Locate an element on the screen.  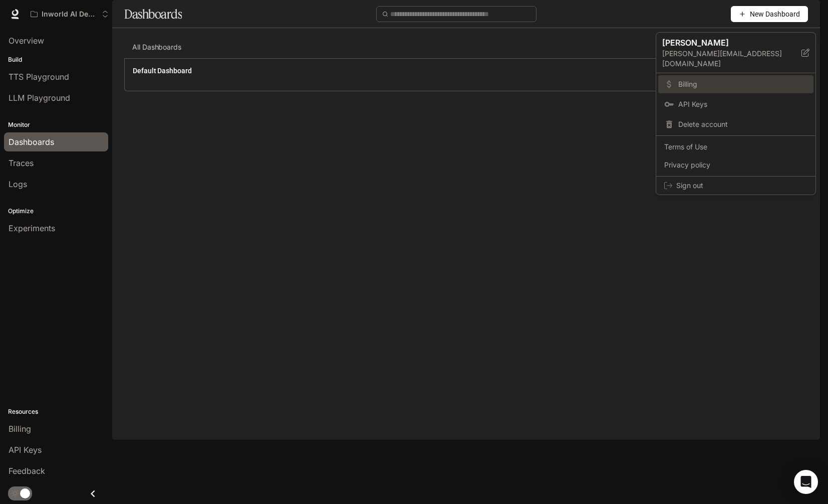
span: Billing is located at coordinates (743, 84).